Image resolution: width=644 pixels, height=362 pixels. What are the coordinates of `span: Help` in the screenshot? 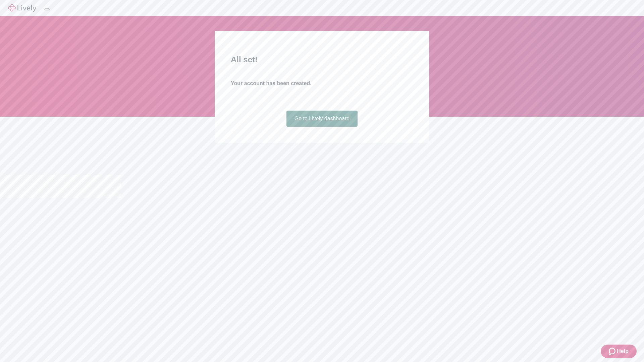 It's located at (623, 351).